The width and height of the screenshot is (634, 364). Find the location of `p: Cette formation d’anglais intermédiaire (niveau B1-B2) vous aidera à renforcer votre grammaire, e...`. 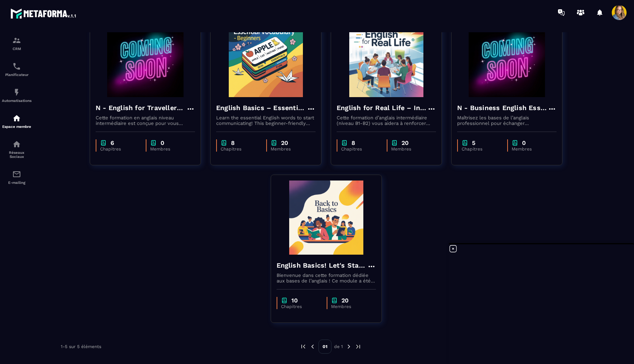

p: Cette formation d’anglais intermédiaire (niveau B1-B2) vous aidera à renforcer votre grammaire, e... is located at coordinates (386, 120).